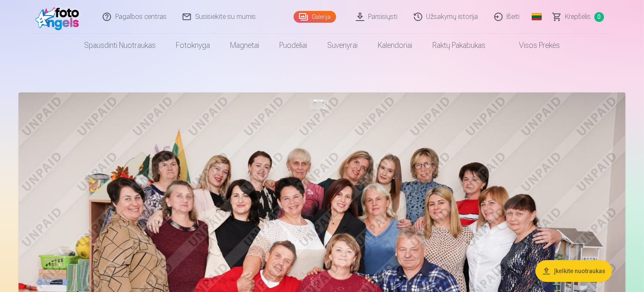 The width and height of the screenshot is (644, 292). What do you see at coordinates (599, 17) in the screenshot?
I see `span: 0` at bounding box center [599, 17].